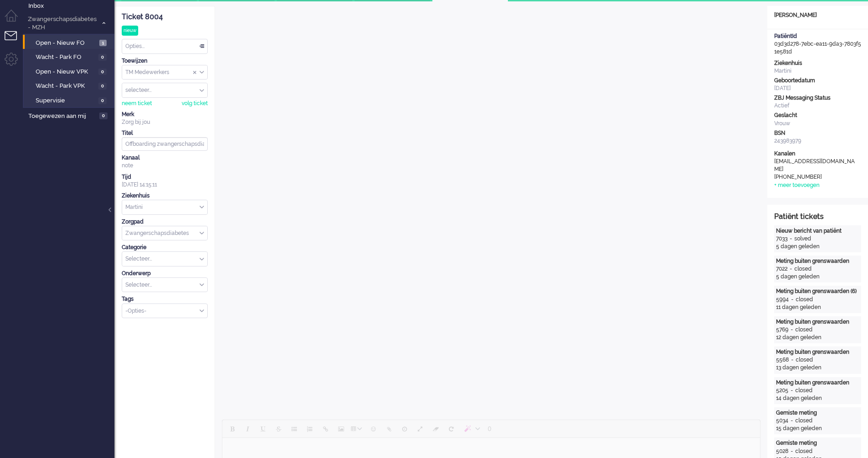  I want to click on div: Vrouw, so click(817, 123).